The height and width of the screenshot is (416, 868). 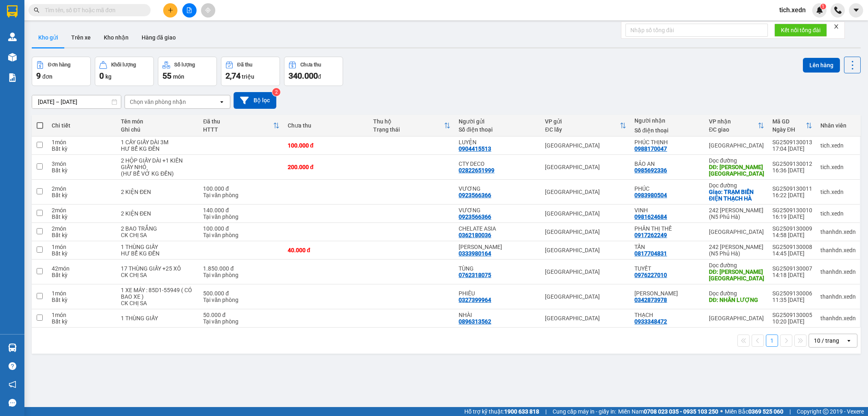 What do you see at coordinates (76, 102) in the screenshot?
I see `input: Select a date range.` at bounding box center [76, 102].